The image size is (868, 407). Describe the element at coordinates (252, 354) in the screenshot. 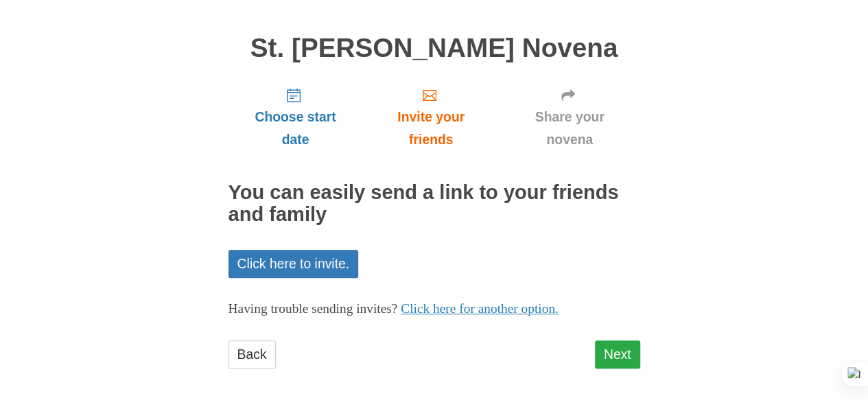

I see `a: Back` at that location.